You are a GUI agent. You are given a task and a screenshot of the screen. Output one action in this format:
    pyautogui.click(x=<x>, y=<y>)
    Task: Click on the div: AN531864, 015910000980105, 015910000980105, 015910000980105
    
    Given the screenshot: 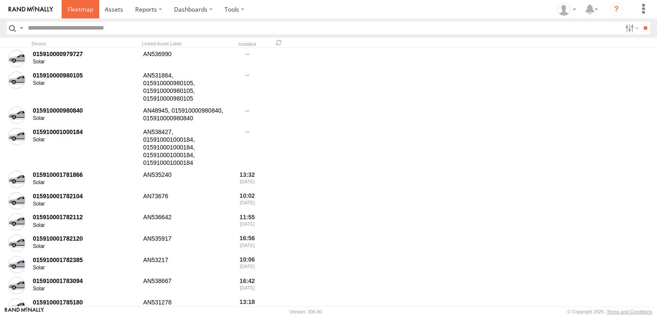 What is the action you would take?
    pyautogui.click(x=185, y=87)
    